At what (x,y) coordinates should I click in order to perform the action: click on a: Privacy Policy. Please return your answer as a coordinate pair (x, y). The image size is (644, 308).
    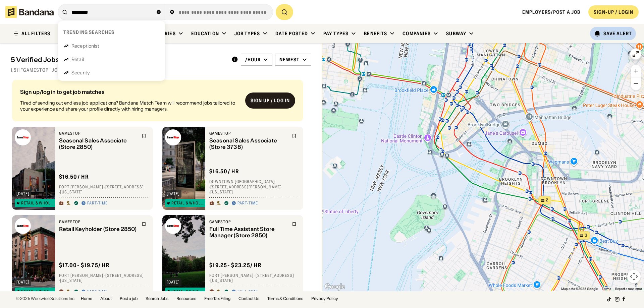
    Looking at the image, I should click on (325, 298).